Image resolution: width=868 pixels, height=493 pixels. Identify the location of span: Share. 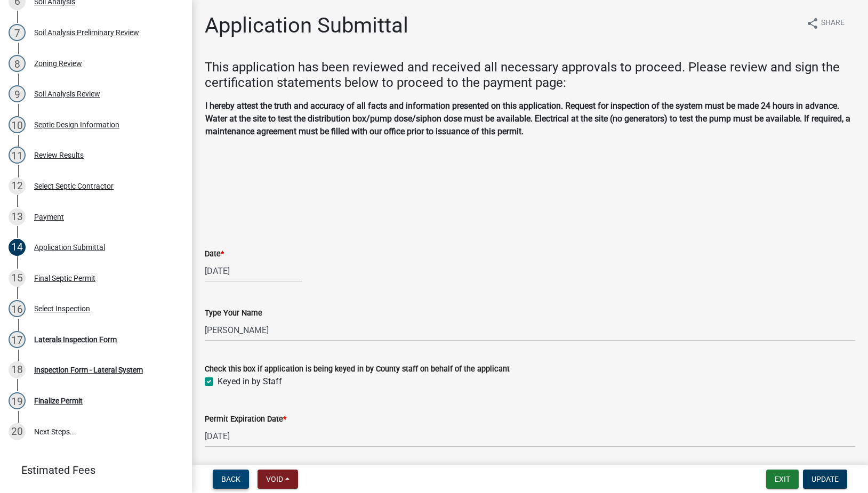
(833, 23).